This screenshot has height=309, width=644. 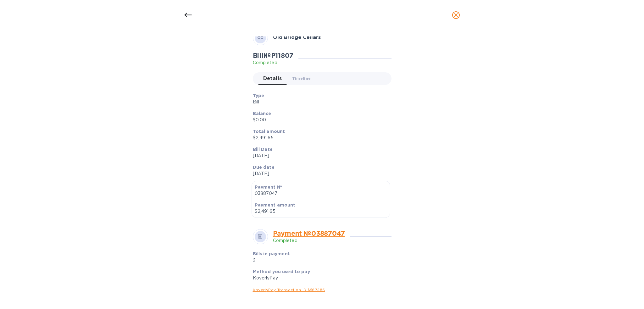 What do you see at coordinates (302, 78) in the screenshot?
I see `span: Timeline` at bounding box center [302, 78].